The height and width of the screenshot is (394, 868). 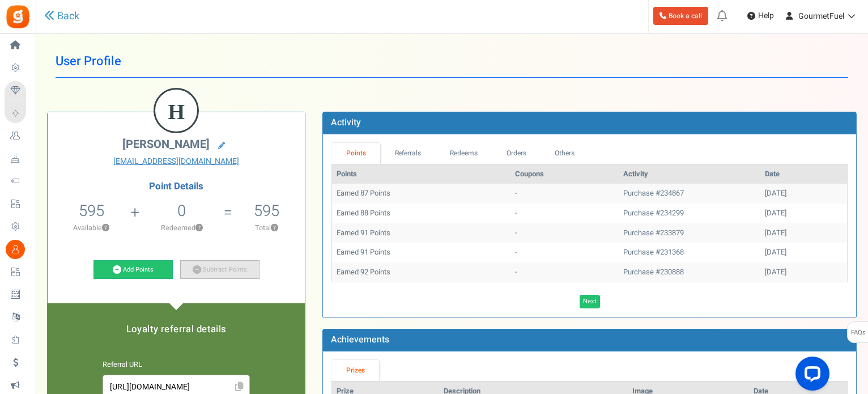 I want to click on b: Achievements, so click(x=360, y=340).